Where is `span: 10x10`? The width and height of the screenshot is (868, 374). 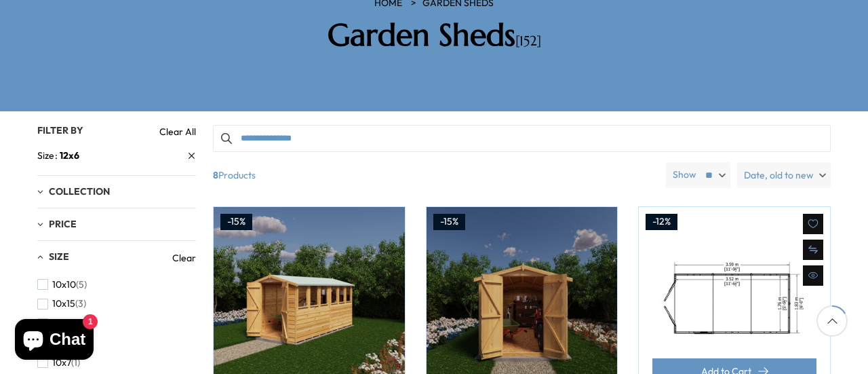 span: 10x10 is located at coordinates (64, 285).